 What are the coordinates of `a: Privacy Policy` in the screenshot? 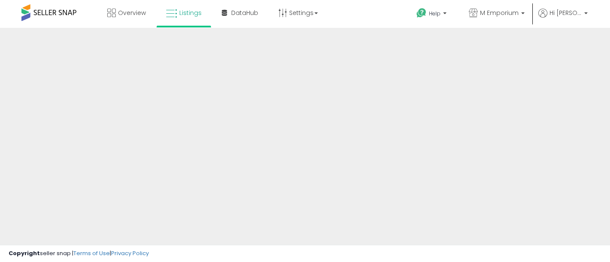 It's located at (130, 253).